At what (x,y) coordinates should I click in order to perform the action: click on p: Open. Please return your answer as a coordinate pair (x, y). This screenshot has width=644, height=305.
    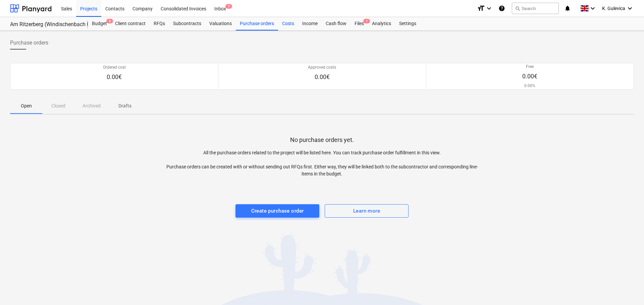
    Looking at the image, I should click on (26, 106).